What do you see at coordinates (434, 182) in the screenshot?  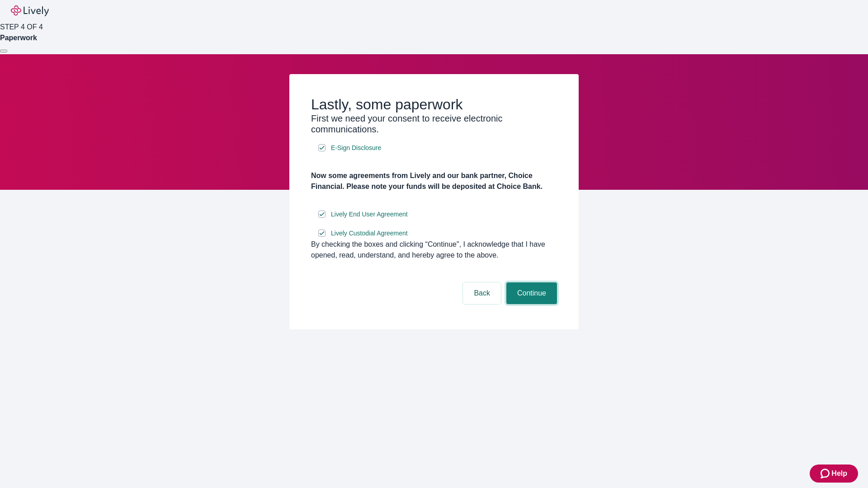 I see `h4: Now some agreements from Lively and our bank partner, Choice Financial. Please note your funds wi...` at bounding box center [434, 182].